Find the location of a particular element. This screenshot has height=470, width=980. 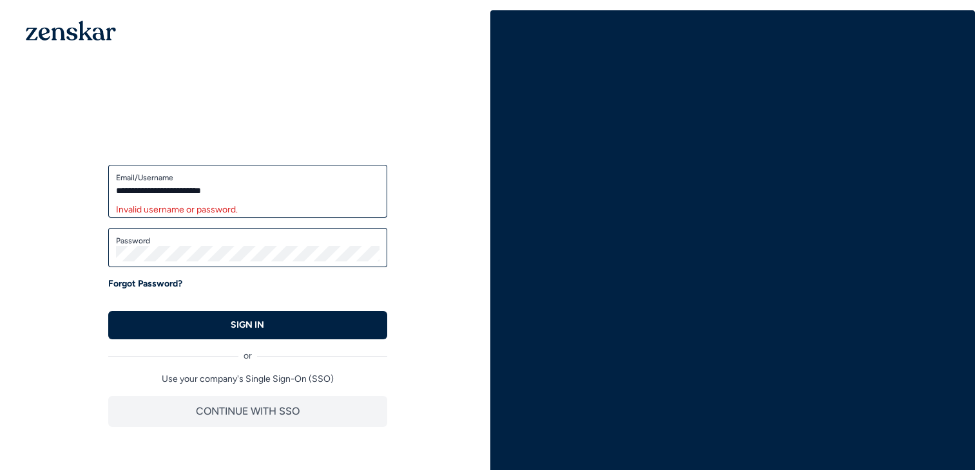

button: SIGN IN is located at coordinates (247, 325).